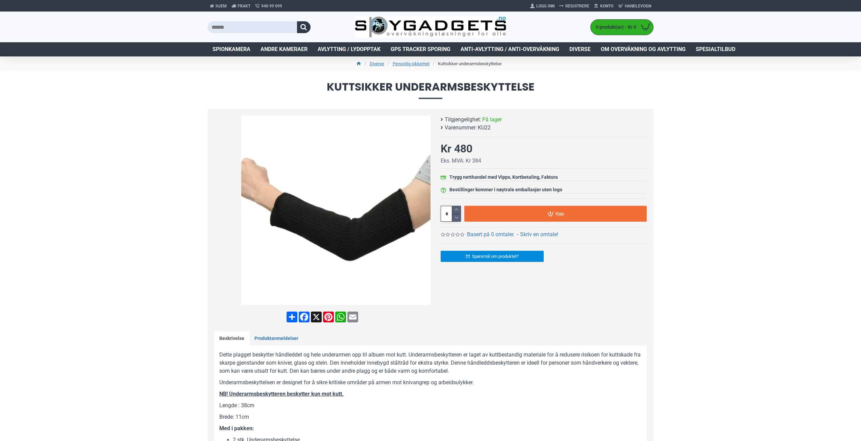  Describe the element at coordinates (284, 49) in the screenshot. I see `a: Andre kameraer` at that location.